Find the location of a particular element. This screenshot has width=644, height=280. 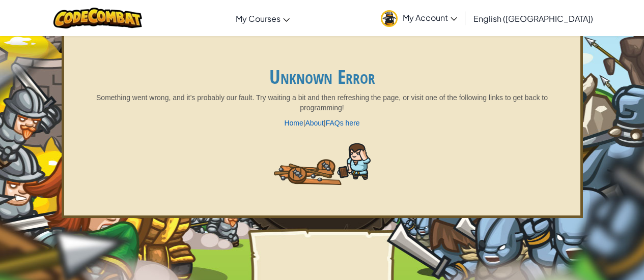

a: My Account is located at coordinates (419, 18).